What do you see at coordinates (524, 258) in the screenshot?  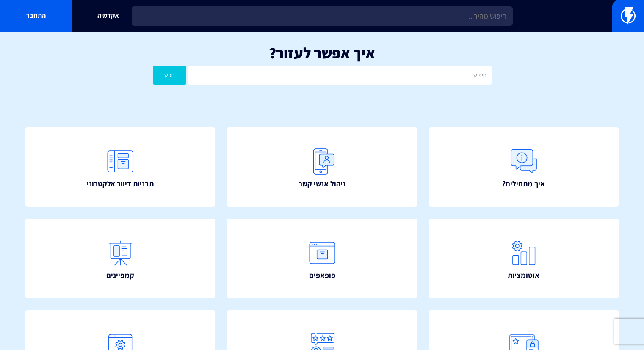 I see `a: אוטומציות` at bounding box center [524, 258].